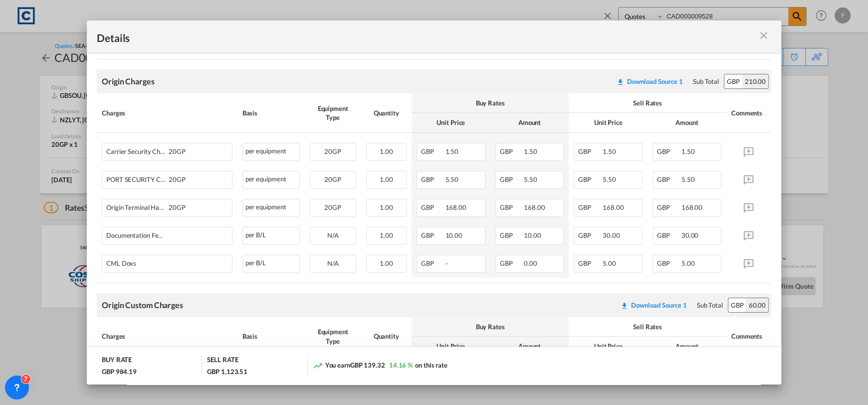 The height and width of the screenshot is (405, 868). Describe the element at coordinates (227, 371) in the screenshot. I see `div: GBP 1,123.51` at that location.